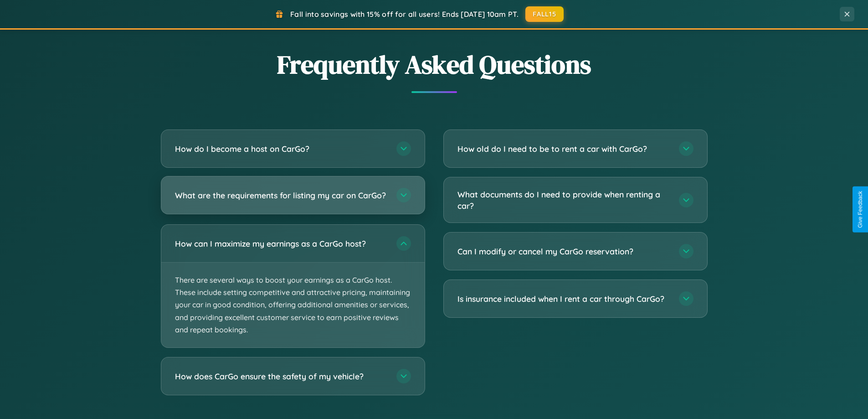 The image size is (868, 419). I want to click on p: There are several ways to boost your earnings as a CarGo host. These include setting competitive ..., so click(293, 305).